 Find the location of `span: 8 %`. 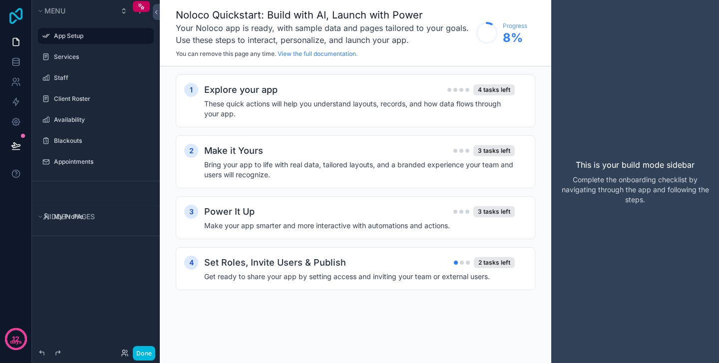

span: 8 % is located at coordinates (515, 38).